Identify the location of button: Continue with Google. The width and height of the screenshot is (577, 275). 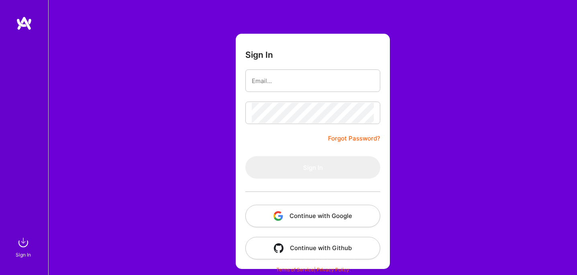
(313, 216).